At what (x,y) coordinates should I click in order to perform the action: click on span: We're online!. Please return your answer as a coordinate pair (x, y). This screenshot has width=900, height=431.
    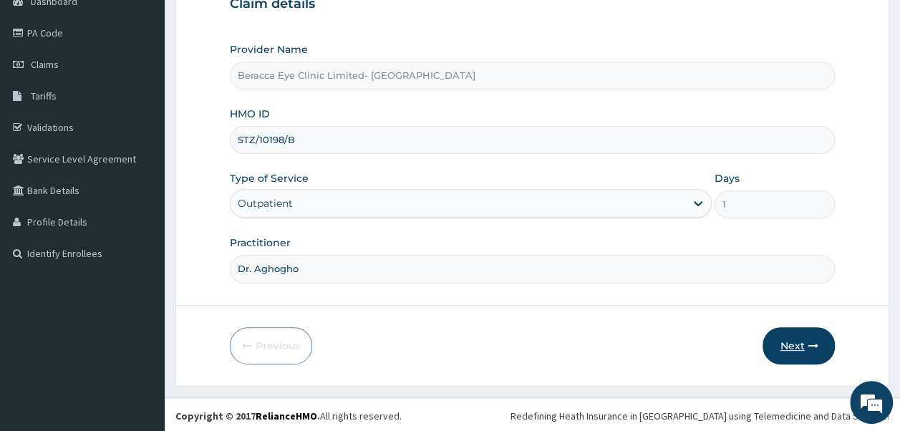
    Looking at the image, I should click on (140, 198).